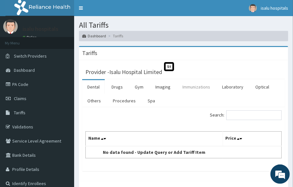 Image resolution: width=293 pixels, height=187 pixels. What do you see at coordinates (19, 40) in the screenshot?
I see `img: d_794563401_company_1708531726252_794563401` at bounding box center [19, 40].